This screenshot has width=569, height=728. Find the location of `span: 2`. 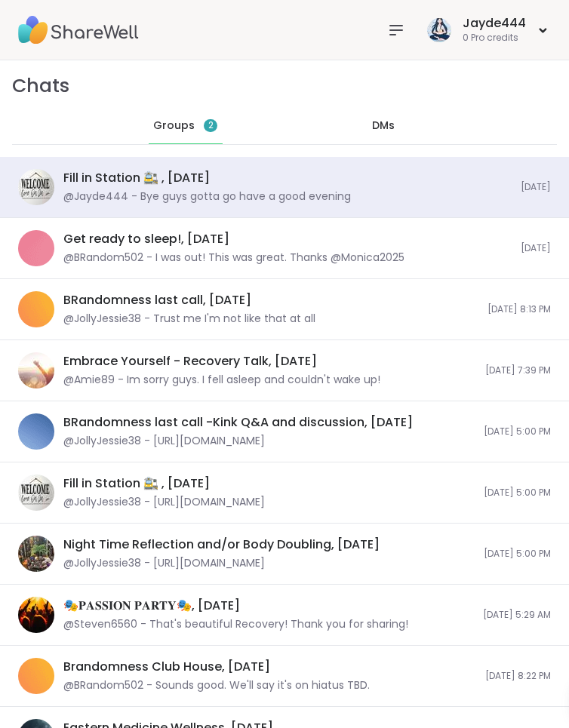

span: 2 is located at coordinates (210, 125).